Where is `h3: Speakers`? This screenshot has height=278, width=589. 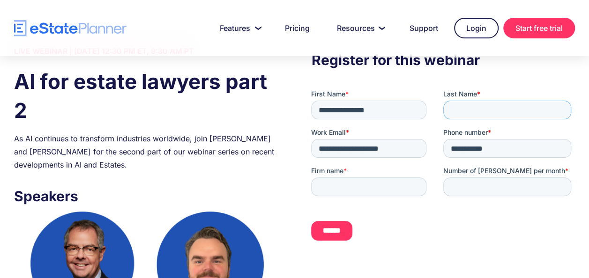 h3: Speakers is located at coordinates (146, 196).